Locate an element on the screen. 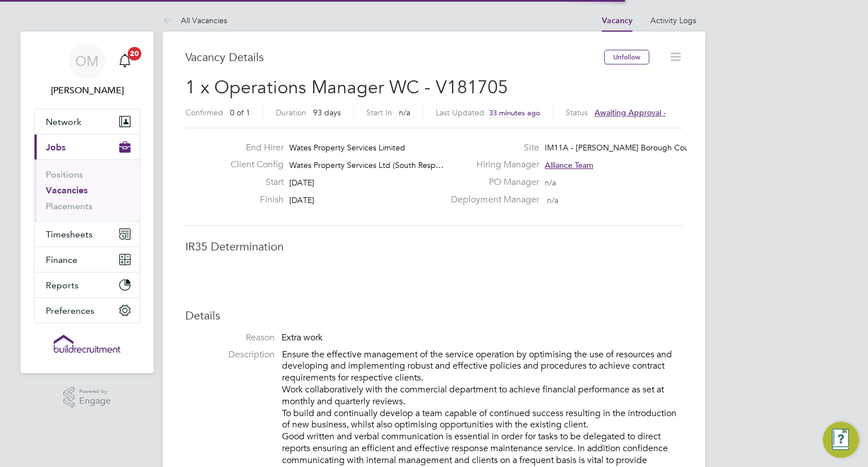 The height and width of the screenshot is (467, 868). label: Deployment Manager is located at coordinates (491, 200).